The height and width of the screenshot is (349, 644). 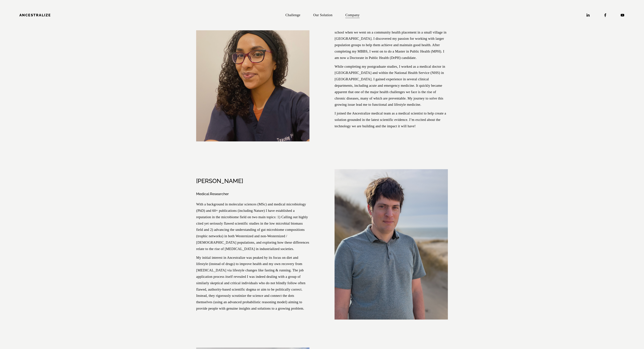 I want to click on h3: Medical Researcher, so click(x=252, y=194).